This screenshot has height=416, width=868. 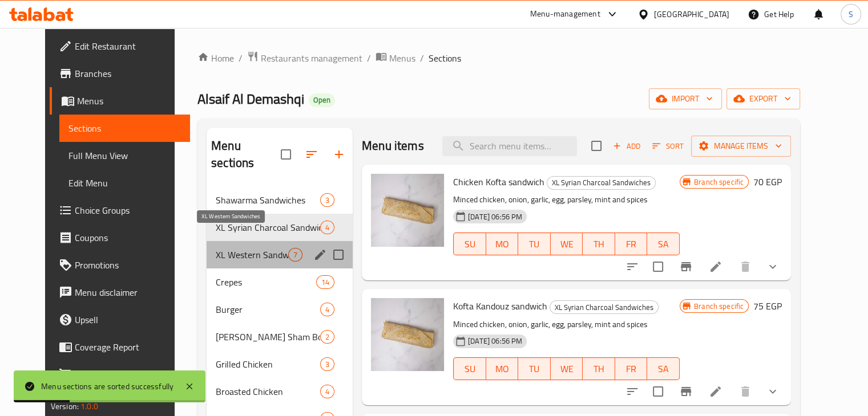 What do you see at coordinates (499, 58) in the screenshot?
I see `nav: breadcrumb` at bounding box center [499, 58].